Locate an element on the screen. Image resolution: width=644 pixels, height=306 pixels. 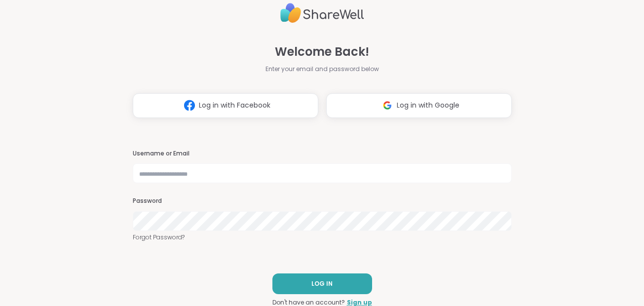
span: Log in with Google is located at coordinates (428, 105).